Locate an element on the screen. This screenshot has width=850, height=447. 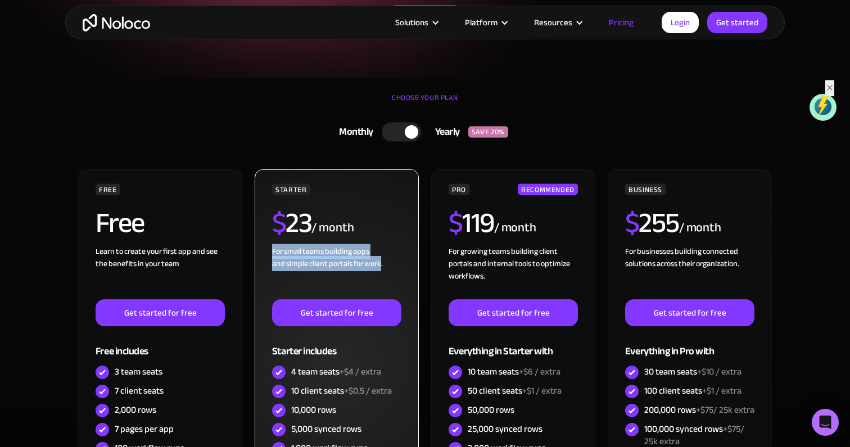
div: CHOOSE YOUR PLAN is located at coordinates (425, 103).